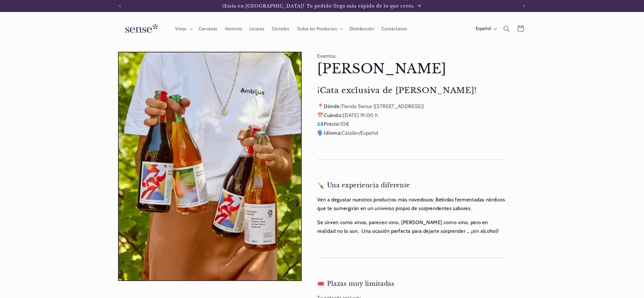 The image size is (644, 298). What do you see at coordinates (280, 29) in the screenshot?
I see `span: Cócteles` at bounding box center [280, 29].